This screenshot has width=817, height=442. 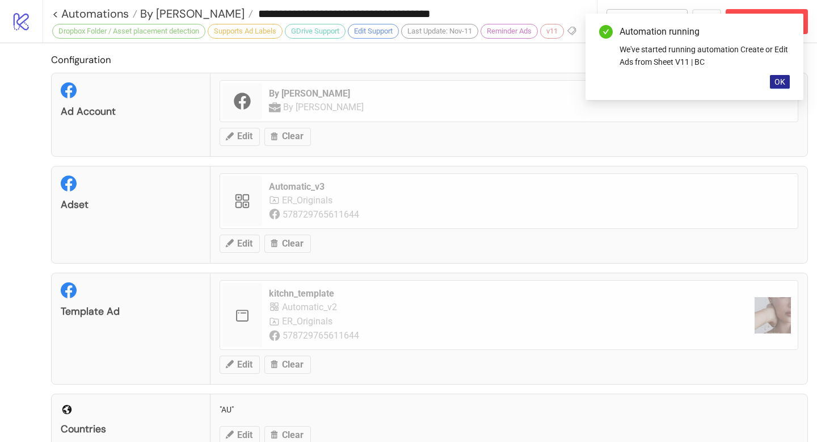 What do you see at coordinates (552, 31) in the screenshot?
I see `div: v11` at bounding box center [552, 31].